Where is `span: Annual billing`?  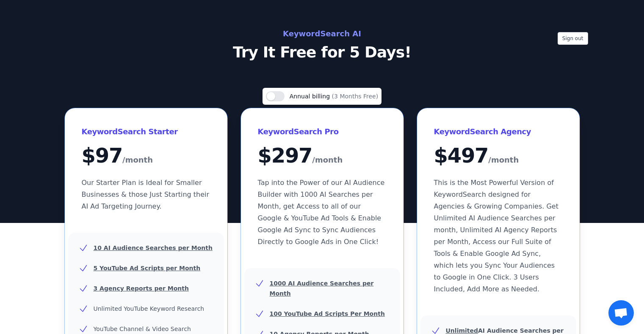
span: Annual billing is located at coordinates (311, 96).